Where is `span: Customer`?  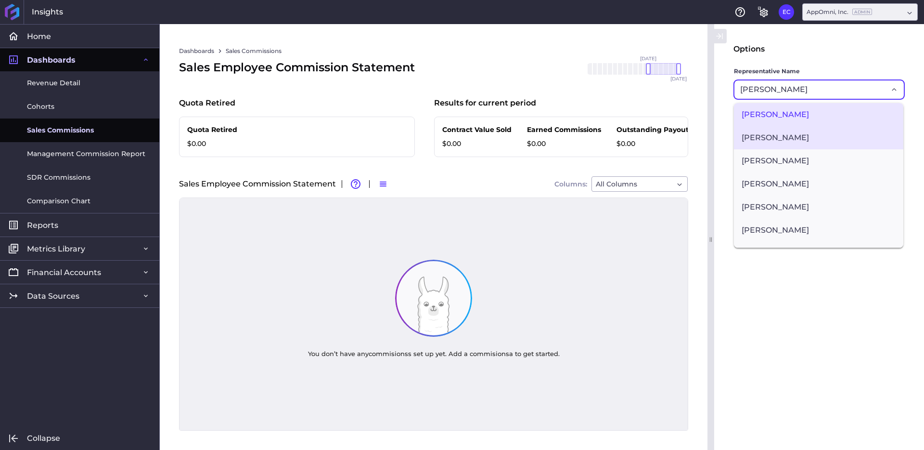 span: Customer is located at coordinates (686, 207).